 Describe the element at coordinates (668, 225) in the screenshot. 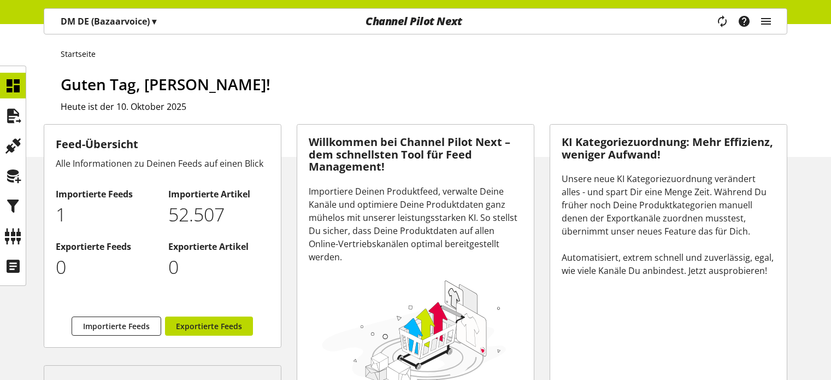

I see `div: Unsere neue KI Kategoriezuordnung verändert alles - und spart Dir eine Menge Zeit. Während Du frü...` at that location.